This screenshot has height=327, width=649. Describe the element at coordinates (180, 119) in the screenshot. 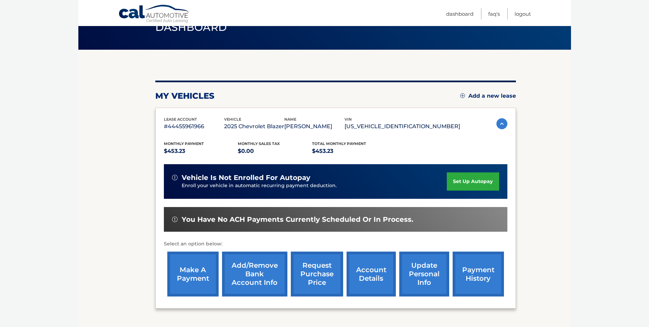

I see `span: lease account` at that location.